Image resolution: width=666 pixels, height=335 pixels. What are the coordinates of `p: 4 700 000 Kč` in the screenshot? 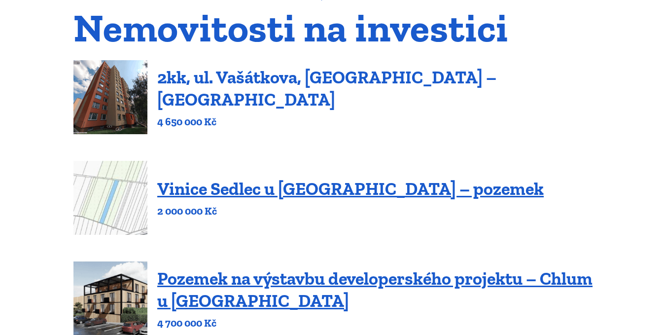 It's located at (375, 323).